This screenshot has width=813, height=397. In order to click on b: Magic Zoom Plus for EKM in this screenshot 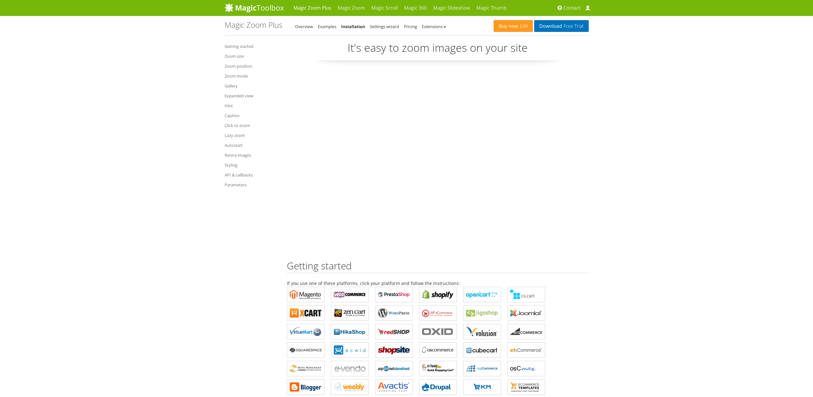, I will do `click(482, 387)`.